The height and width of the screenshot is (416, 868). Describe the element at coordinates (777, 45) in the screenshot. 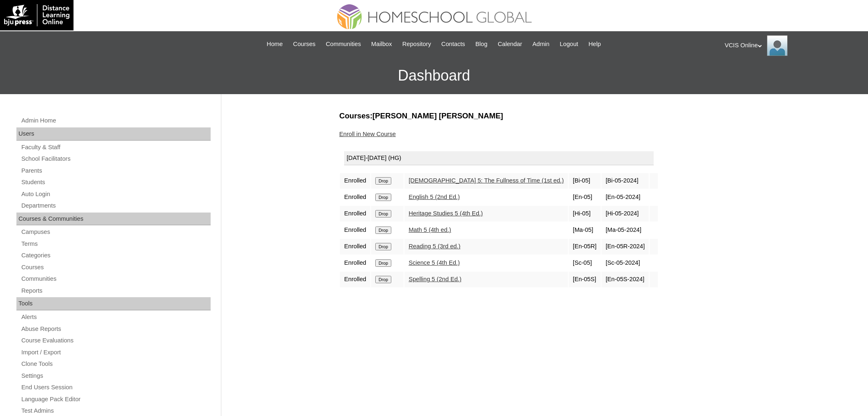

I see `img: VCIS Online Admin` at that location.